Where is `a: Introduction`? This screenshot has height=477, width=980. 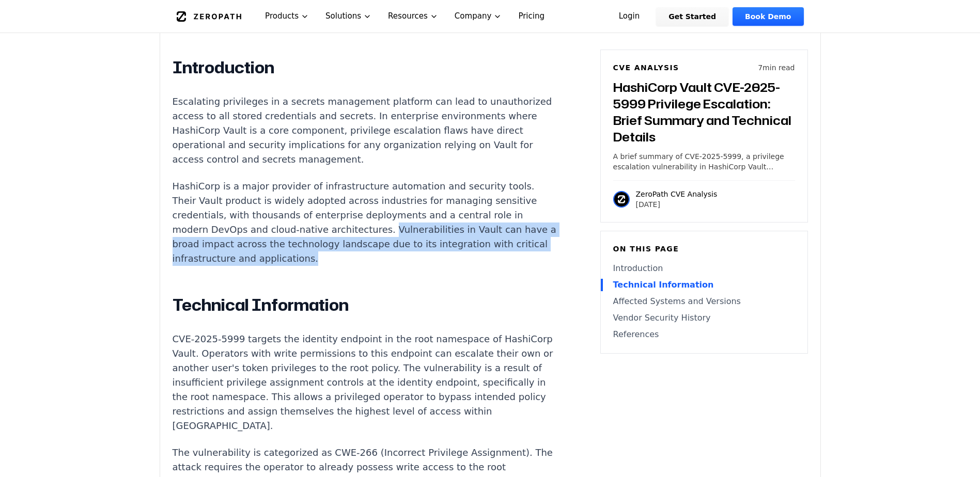
a: Introduction is located at coordinates (703, 269).